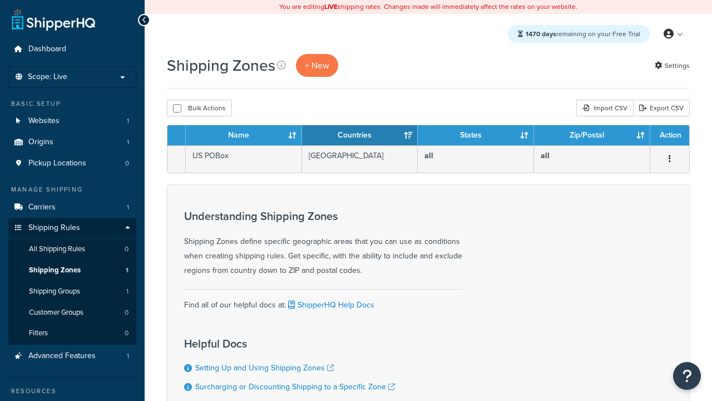 This screenshot has height=401, width=712. I want to click on th: Action, so click(670, 135).